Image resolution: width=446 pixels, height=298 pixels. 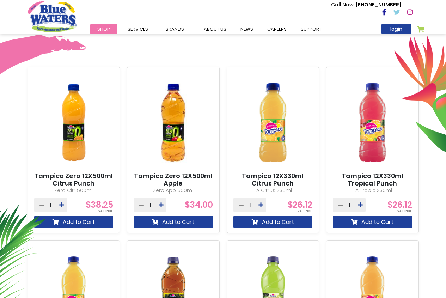 I want to click on img: Tampico Zero 12X500ml Citrus Punch, so click(x=74, y=122).